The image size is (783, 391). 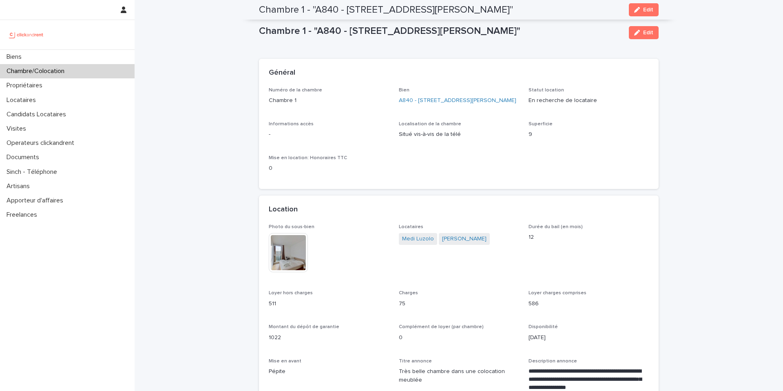 I want to click on a: Medi Luzolo, so click(x=418, y=239).